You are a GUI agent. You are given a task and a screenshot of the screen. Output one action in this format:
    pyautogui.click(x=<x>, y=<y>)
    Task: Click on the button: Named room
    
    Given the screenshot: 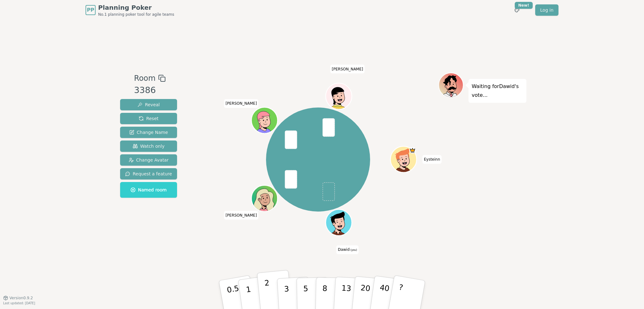 What is the action you would take?
    pyautogui.click(x=148, y=190)
    